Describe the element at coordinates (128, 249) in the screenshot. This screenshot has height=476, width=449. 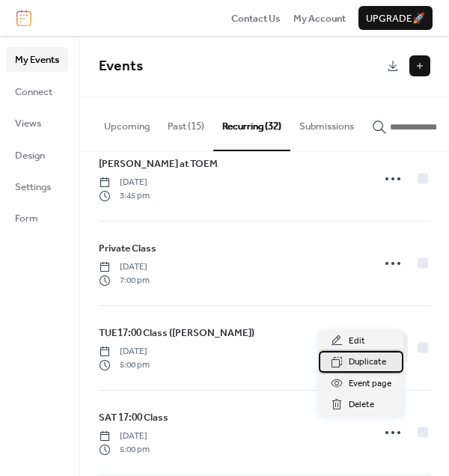
I see `a: Private Class` at that location.